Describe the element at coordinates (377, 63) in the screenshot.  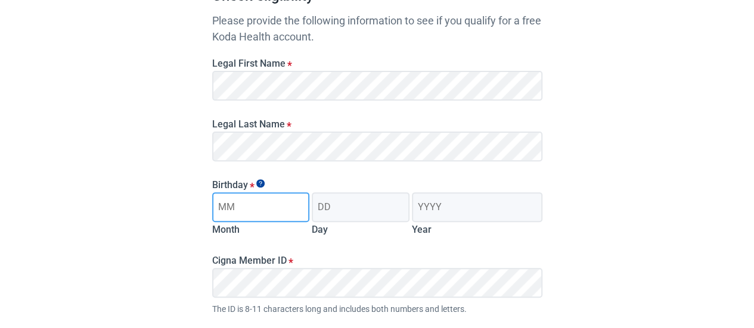
I see `label: Legal First Name` at that location.